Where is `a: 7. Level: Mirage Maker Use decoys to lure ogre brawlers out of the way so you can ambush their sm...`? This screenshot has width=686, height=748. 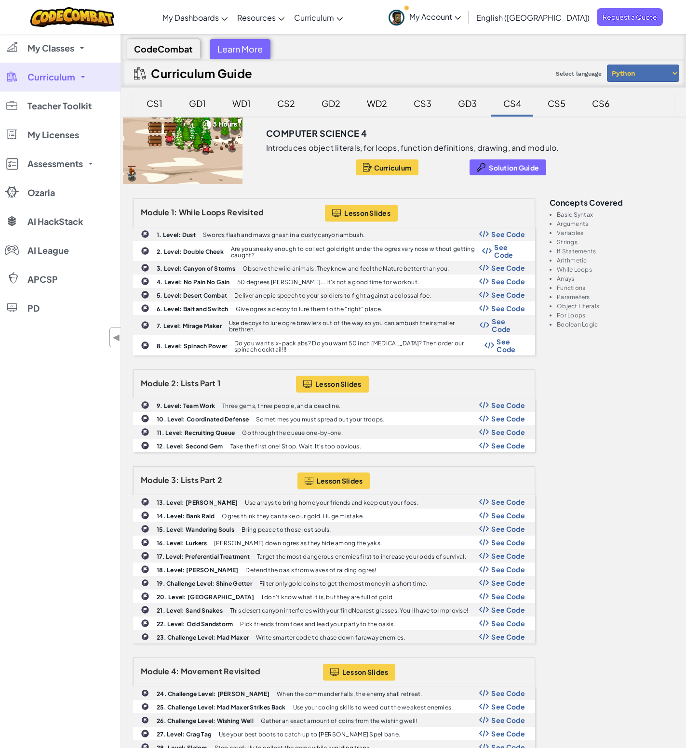 a: 7. Level: Mirage Maker Use decoys to lure ogre brawlers out of the way so you can ambush their sm... is located at coordinates (334, 325).